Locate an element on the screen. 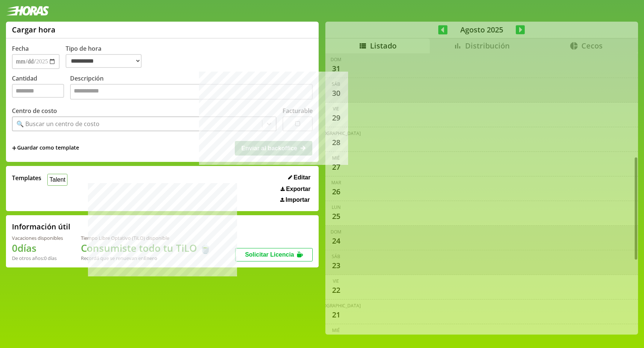 This screenshot has width=644, height=348. button: Solicitar Licencia is located at coordinates (274, 254).